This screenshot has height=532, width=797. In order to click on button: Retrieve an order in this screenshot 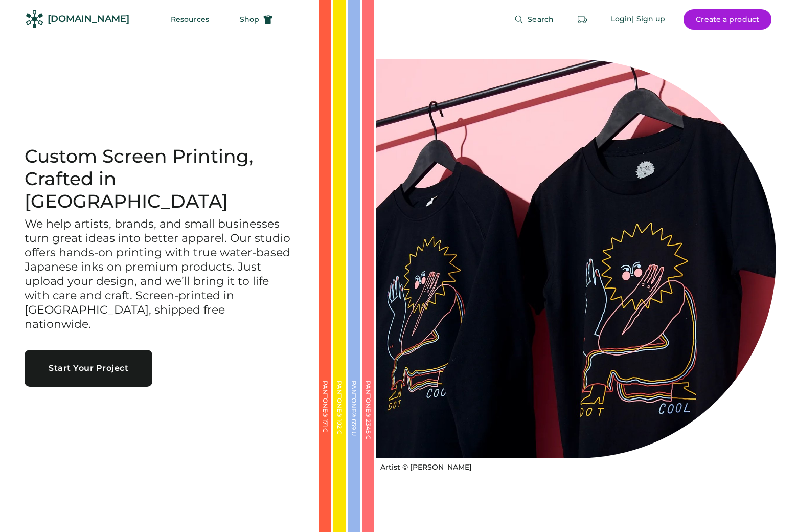, I will do `click(583, 19)`.